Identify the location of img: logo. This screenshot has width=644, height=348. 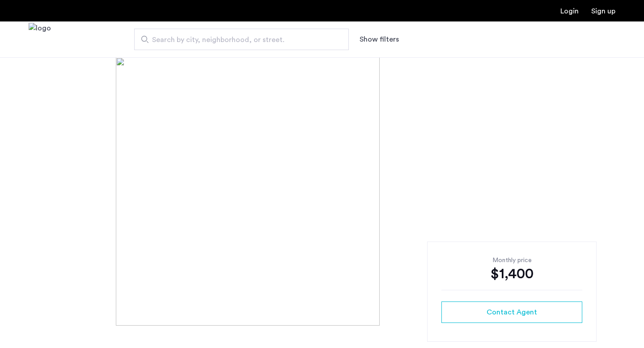
(40, 39).